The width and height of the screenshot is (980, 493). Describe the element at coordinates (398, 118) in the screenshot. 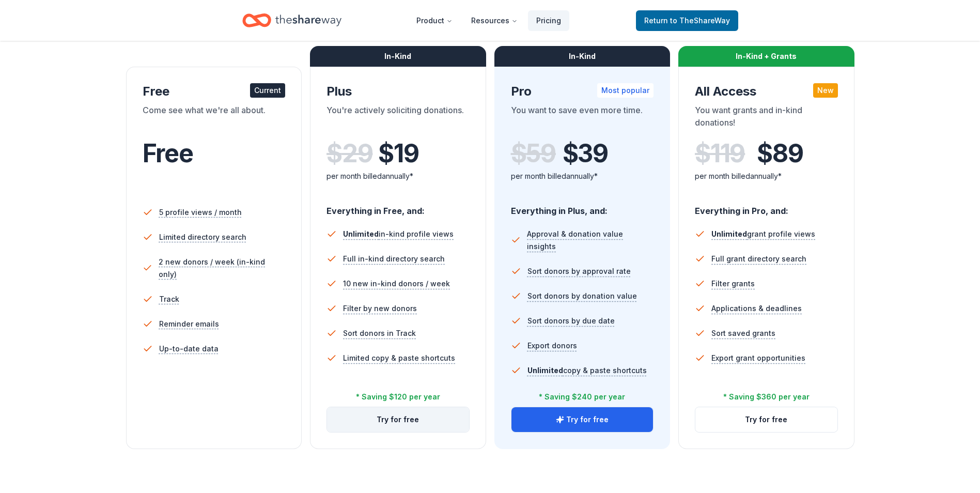

I see `div: You're actively soliciting donations.` at that location.